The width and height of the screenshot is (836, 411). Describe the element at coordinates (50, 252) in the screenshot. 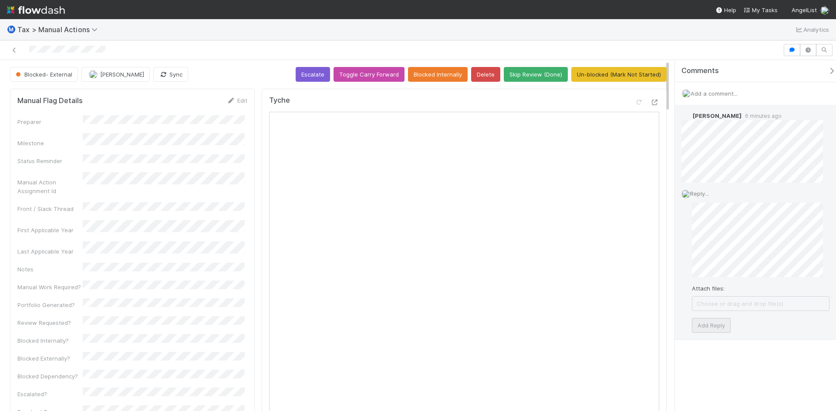

I see `div: Last Applicable Year` at that location.